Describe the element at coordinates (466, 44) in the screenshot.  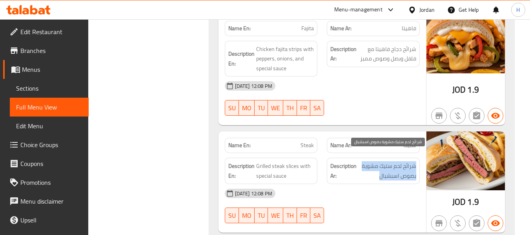
I see `img: %D9%81%D8%A7%D9%87%D9%8A%D8%AA%D8%A7__1638930243622051636.jpg` at that location.